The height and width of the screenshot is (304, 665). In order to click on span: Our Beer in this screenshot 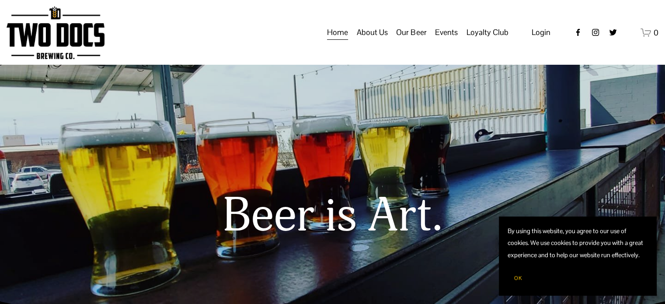, I will do `click(411, 32)`.